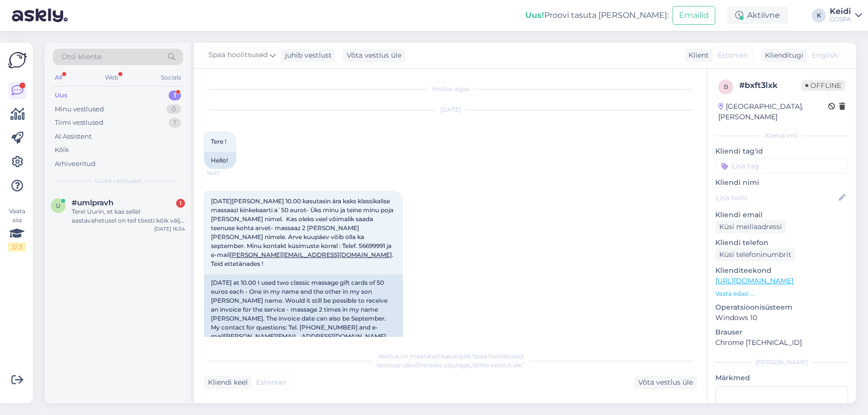 The image size is (868, 415). What do you see at coordinates (781, 166) in the screenshot?
I see `input: Lisa tag` at bounding box center [781, 166].